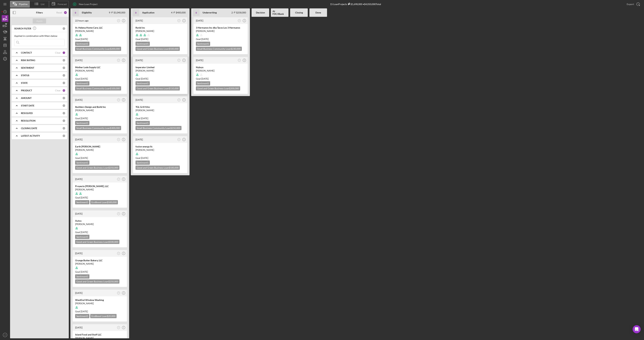  I want to click on b: Underwriting, so click(210, 12).